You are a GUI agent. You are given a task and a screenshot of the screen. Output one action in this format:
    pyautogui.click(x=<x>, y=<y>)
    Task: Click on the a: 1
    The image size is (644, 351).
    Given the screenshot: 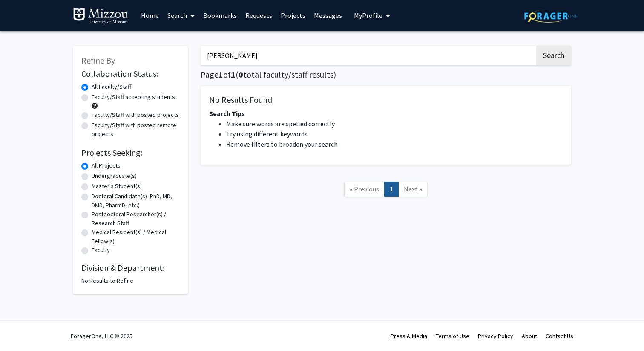 What is the action you would take?
    pyautogui.click(x=391, y=189)
    